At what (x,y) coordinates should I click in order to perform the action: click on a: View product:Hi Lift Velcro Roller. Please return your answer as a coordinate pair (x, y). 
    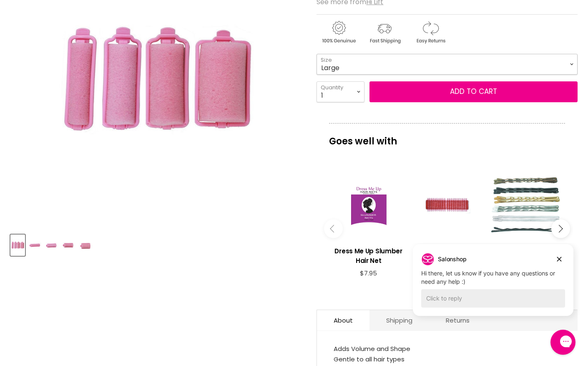
    Looking at the image, I should click on (447, 249).